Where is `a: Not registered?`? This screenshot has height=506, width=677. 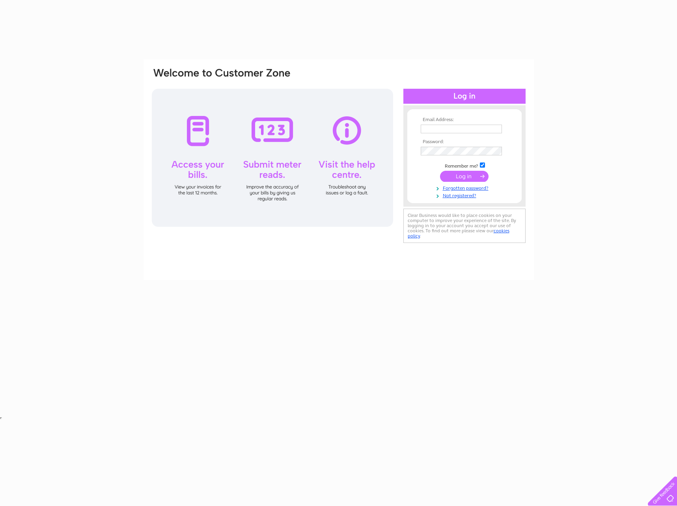 a: Not registered? is located at coordinates (465, 195).